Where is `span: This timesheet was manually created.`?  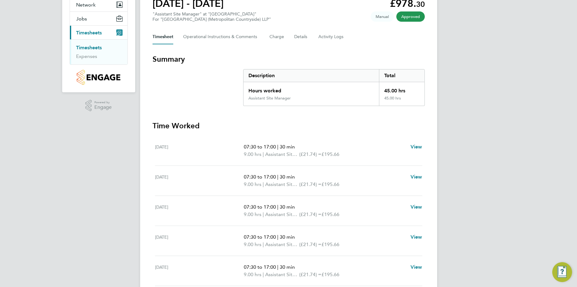
span: This timesheet was manually created. is located at coordinates (382, 16).